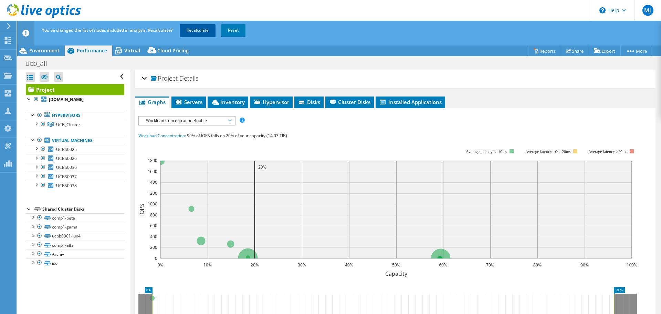 The height and width of the screenshot is (314, 661). Describe the element at coordinates (237, 135) in the screenshot. I see `span: 99% of IOPS falls on 20% of your capacity (14.03 TiB)` at that location.